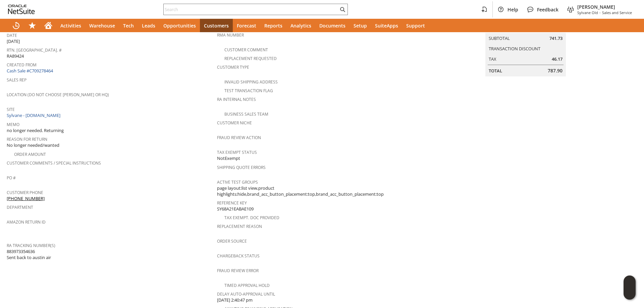 This screenshot has height=308, width=644. What do you see at coordinates (33, 145) in the screenshot?
I see `span: No longer needed/wanted` at bounding box center [33, 145].